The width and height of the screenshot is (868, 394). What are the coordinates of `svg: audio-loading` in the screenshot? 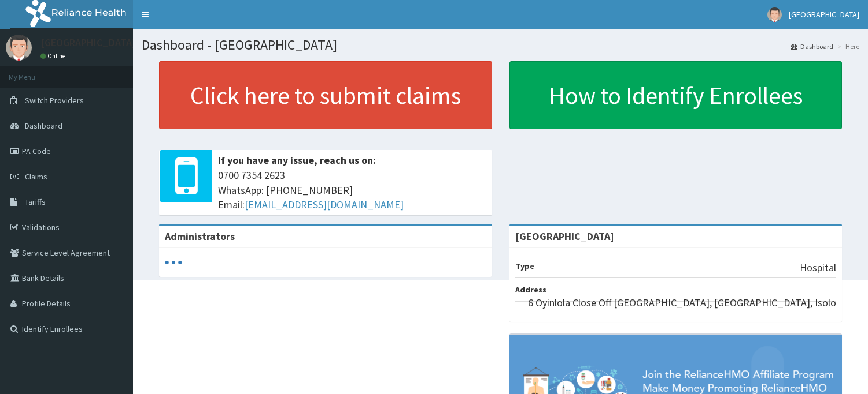 It's located at (174, 262).